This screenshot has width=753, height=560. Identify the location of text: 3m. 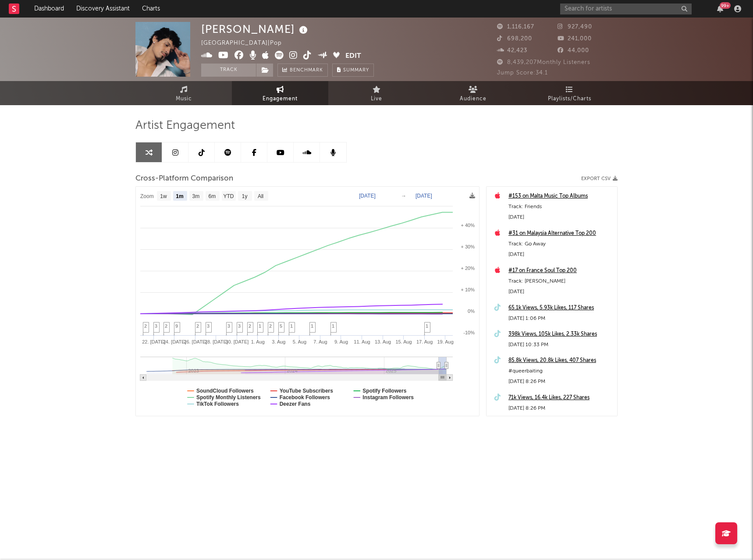
(196, 196).